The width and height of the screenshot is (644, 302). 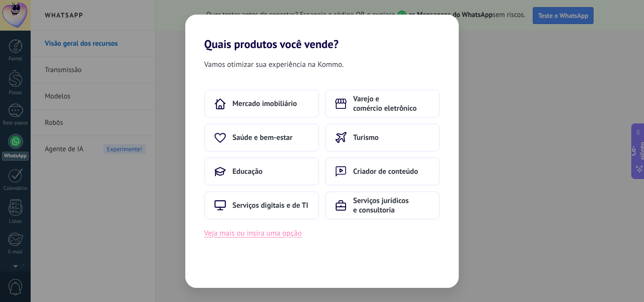 I want to click on button: Serviços jurídicos e consultoria, so click(x=382, y=205).